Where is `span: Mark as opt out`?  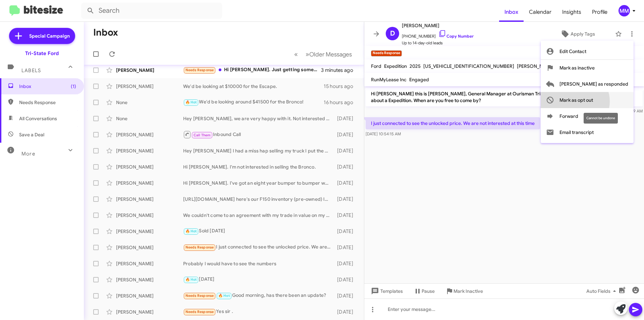
span: Mark as opt out is located at coordinates (576, 100).